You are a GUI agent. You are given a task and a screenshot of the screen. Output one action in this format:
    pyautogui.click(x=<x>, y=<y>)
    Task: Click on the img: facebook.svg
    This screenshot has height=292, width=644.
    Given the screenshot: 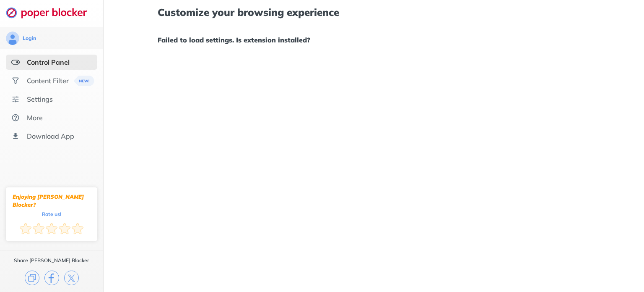 What is the action you would take?
    pyautogui.click(x=52, y=278)
    